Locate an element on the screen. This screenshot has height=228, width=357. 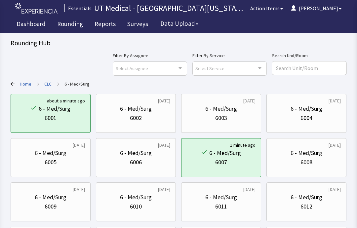
div: 6004 is located at coordinates (306, 118).